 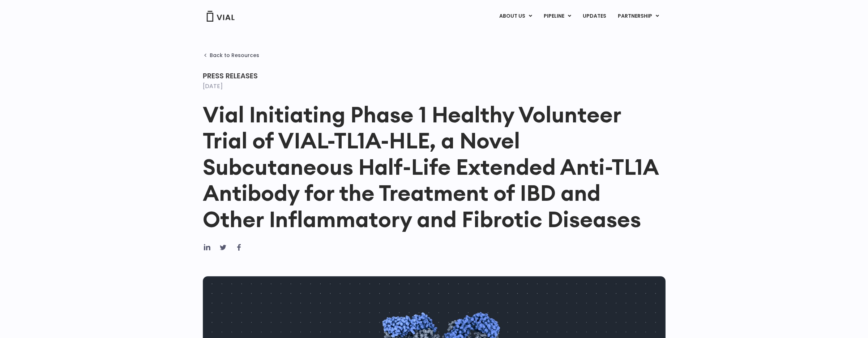 I want to click on div: Share on facebook, so click(x=239, y=248).